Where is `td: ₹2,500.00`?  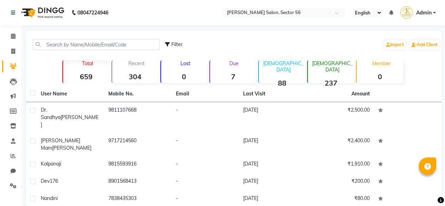 td: ₹2,500.00 is located at coordinates (340, 117).